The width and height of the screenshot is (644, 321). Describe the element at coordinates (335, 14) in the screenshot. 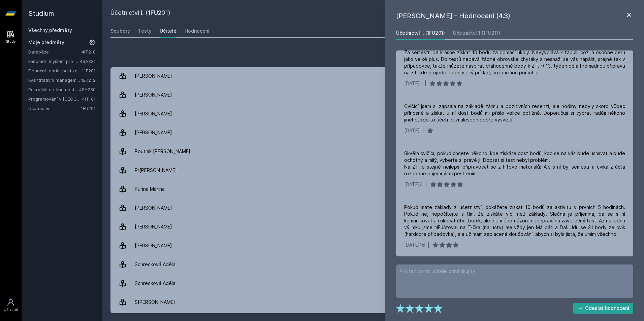

I see `h2: Účetnictví I. (1FU201)` at that location.